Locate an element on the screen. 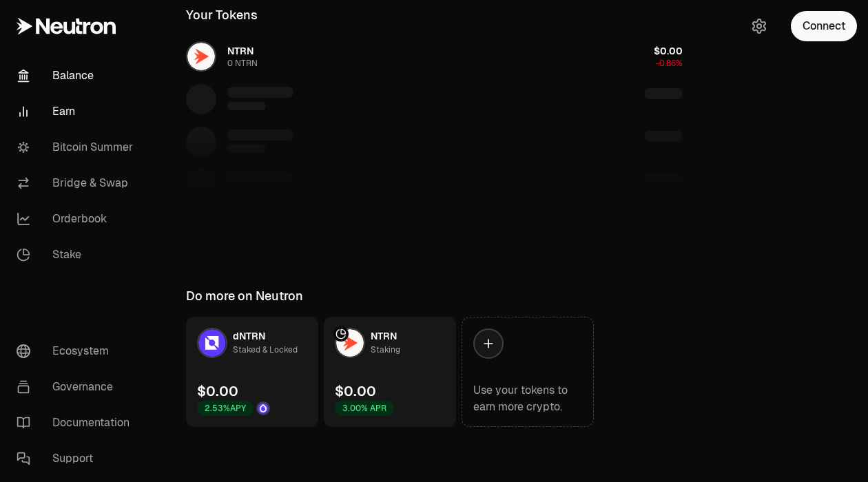  img: dNTRN Logo is located at coordinates (212, 343).